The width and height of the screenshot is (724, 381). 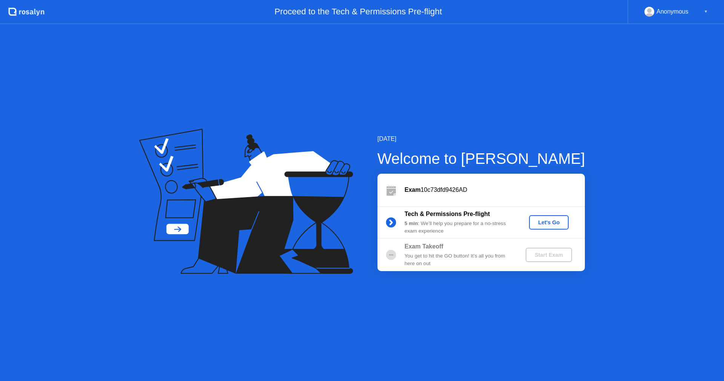 I want to click on b: 5 min, so click(x=412, y=223).